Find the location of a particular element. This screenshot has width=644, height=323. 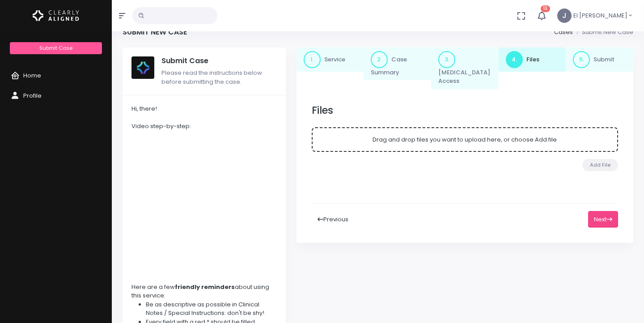

span: Please read the instructions below before submitting the case. is located at coordinates (212, 77).